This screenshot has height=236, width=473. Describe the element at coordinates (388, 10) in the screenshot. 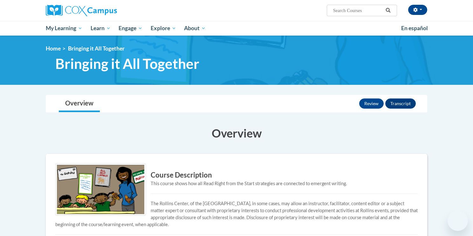

I see `button: Search` at that location.